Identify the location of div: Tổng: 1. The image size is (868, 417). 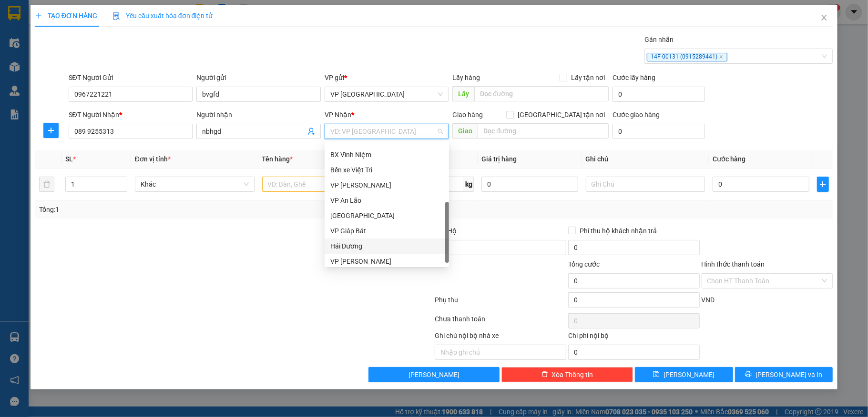
(187, 210).